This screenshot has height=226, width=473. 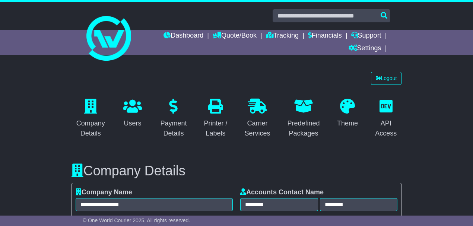 I want to click on a: Predefined Packages, so click(x=303, y=118).